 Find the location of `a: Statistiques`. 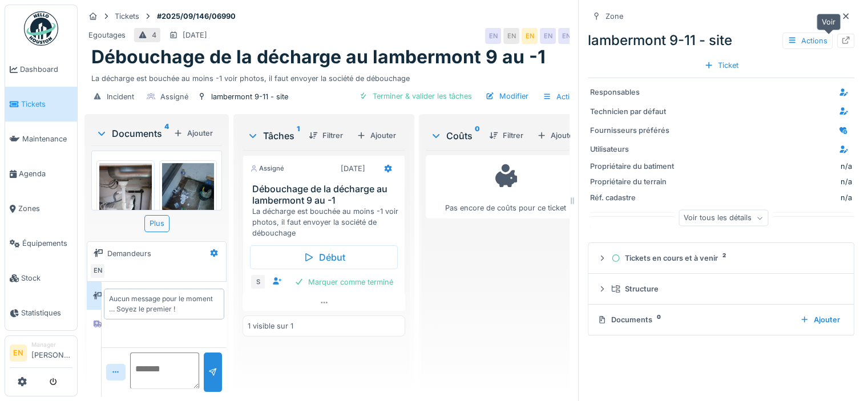

a: Statistiques is located at coordinates (41, 313).